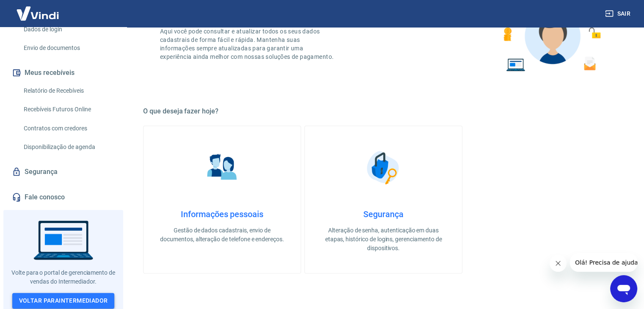  What do you see at coordinates (68, 29) in the screenshot?
I see `a: Dados de login` at bounding box center [68, 29].